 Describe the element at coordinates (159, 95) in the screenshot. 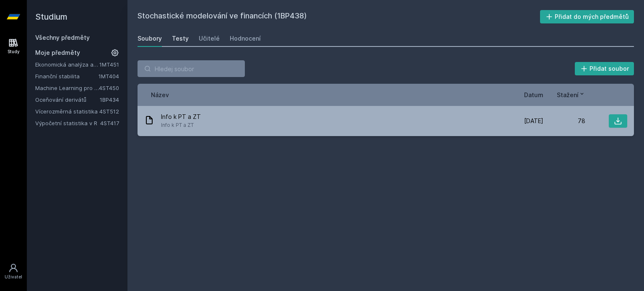

I see `span: Název` at that location.